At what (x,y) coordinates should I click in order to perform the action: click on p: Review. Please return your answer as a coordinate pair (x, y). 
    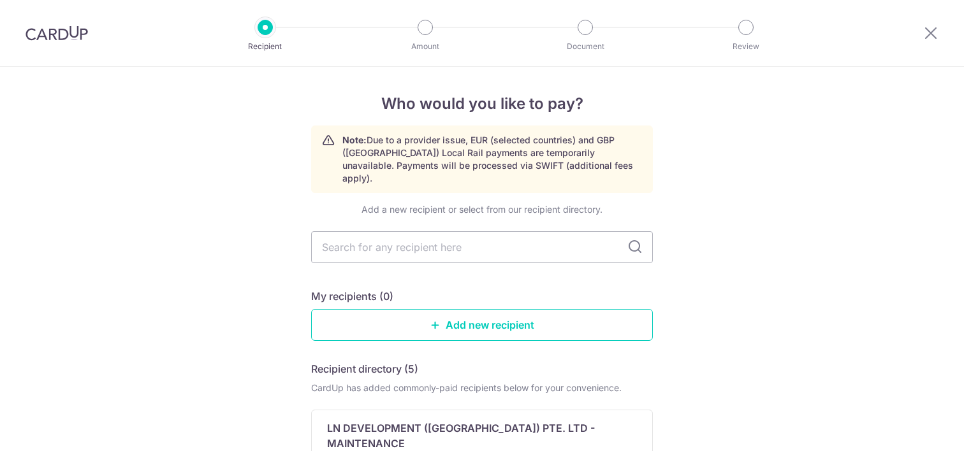
    Looking at the image, I should click on (746, 47).